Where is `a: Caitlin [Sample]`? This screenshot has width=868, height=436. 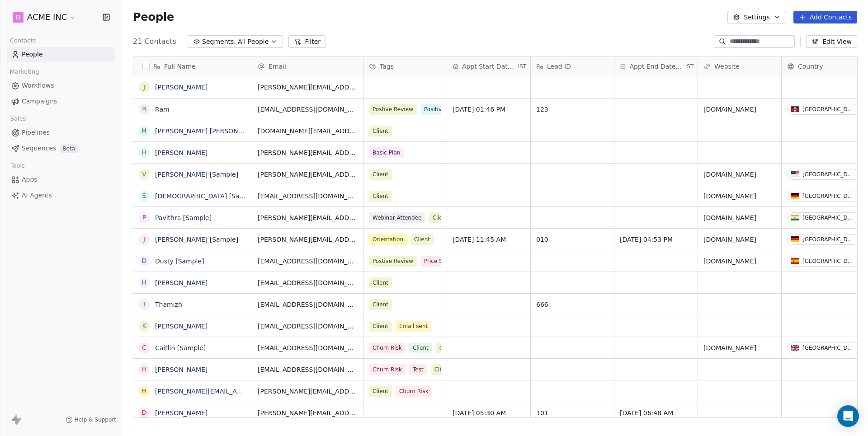 a: Caitlin [Sample] is located at coordinates (181, 348).